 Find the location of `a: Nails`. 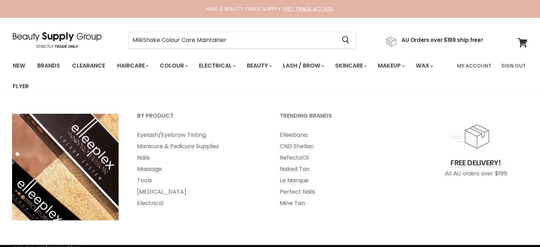

a: Nails is located at coordinates (199, 158).